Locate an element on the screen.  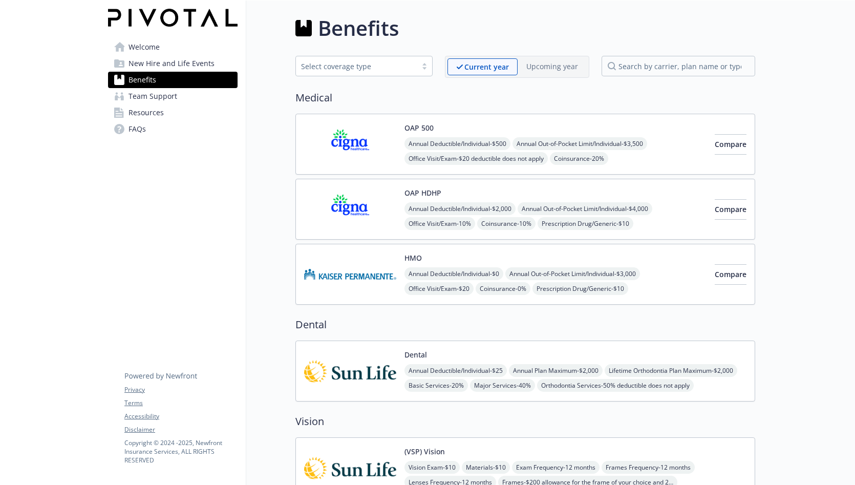
a: New Hire and Life Events is located at coordinates (173, 63).